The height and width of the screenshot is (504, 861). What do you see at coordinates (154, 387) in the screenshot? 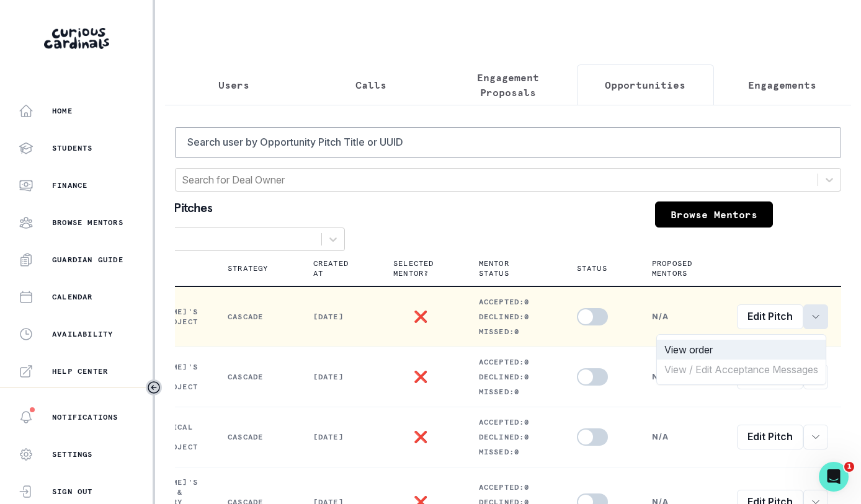
I see `button: Toggle sidebar` at bounding box center [154, 387].